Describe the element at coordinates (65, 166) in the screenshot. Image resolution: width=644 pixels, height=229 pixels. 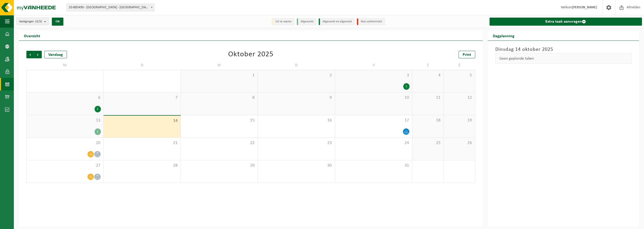
I see `span: 27` at that location.